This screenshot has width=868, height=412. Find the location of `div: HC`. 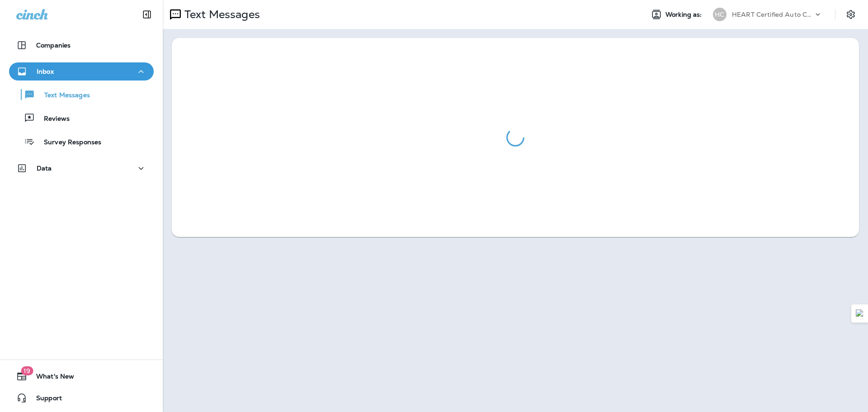

div: HC is located at coordinates (719, 14).